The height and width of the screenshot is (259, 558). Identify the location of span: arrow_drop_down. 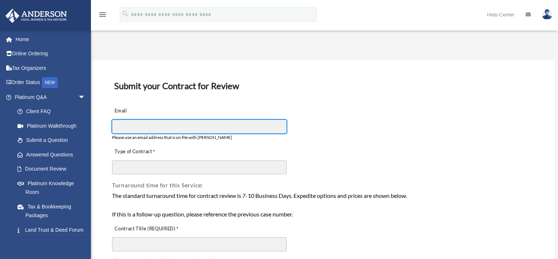
(85, 97).